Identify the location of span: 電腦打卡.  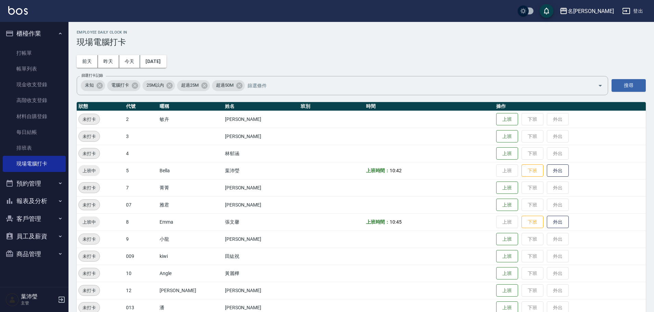
(120, 85).